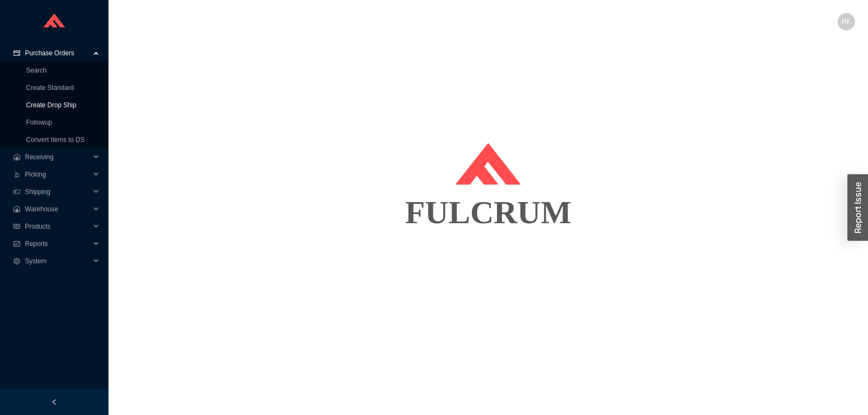 The image size is (868, 415). I want to click on span: Products, so click(57, 226).